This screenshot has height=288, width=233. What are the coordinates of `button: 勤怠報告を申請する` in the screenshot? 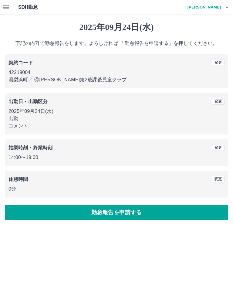 It's located at (117, 212).